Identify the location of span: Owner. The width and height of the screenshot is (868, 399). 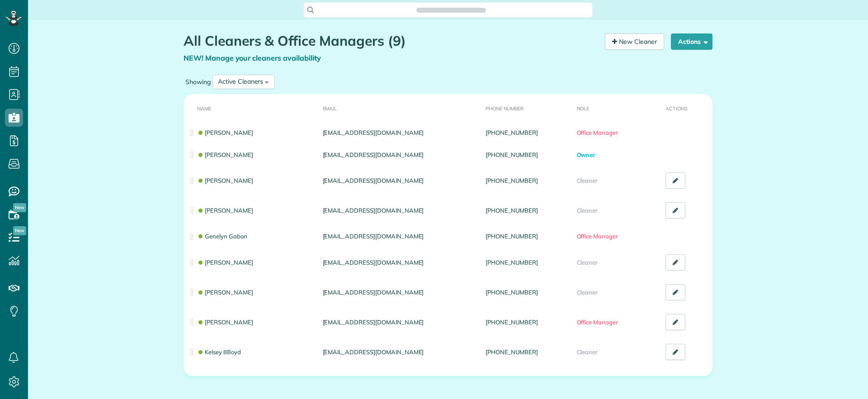
(586, 154).